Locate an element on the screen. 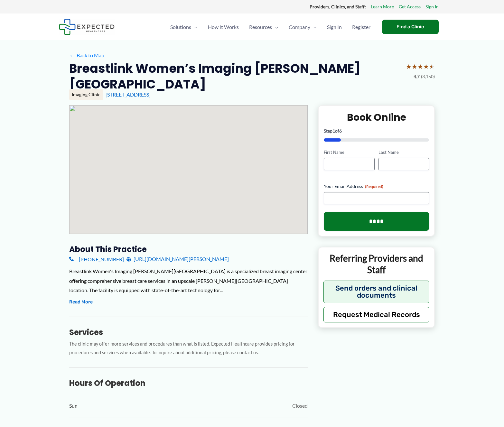  span: Sun is located at coordinates (73, 406).